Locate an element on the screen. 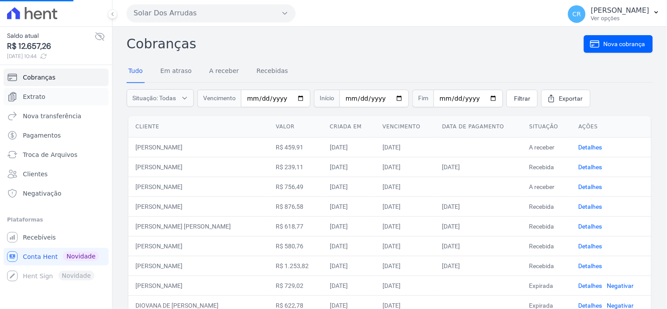 The width and height of the screenshot is (667, 309). th: Valor is located at coordinates (295, 127).